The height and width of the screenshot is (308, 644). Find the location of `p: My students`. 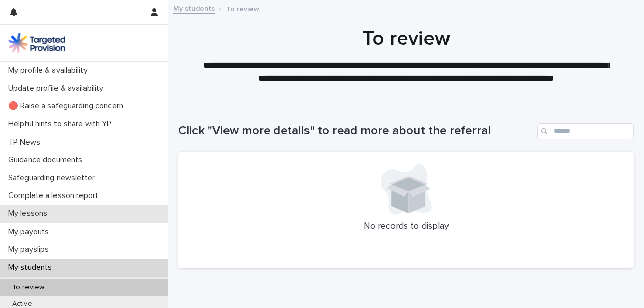

p: My students is located at coordinates (32, 267).